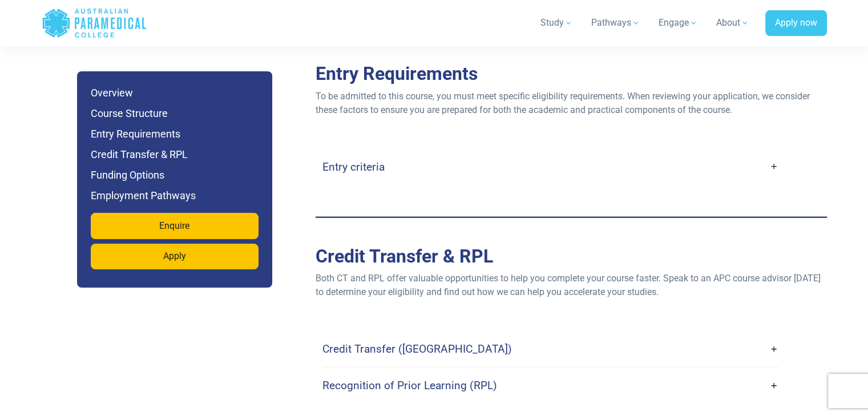 This screenshot has width=868, height=416. What do you see at coordinates (353, 167) in the screenshot?
I see `h4: Entry criteria` at bounding box center [353, 167].